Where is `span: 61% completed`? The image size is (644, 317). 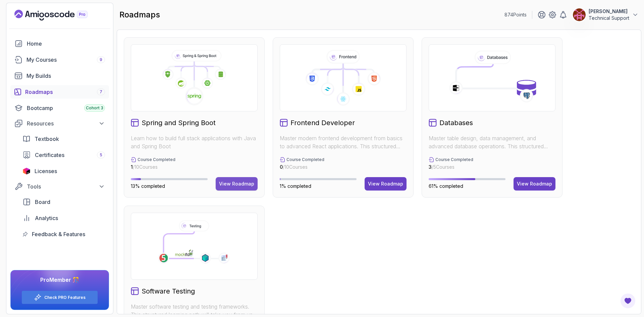 span: 61% completed is located at coordinates (446, 186).